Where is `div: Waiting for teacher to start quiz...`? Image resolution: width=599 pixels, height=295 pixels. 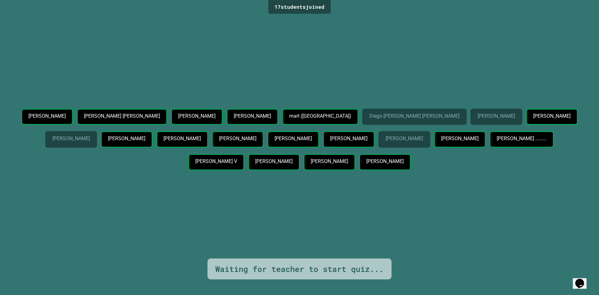
div: Waiting for teacher to start quiz... is located at coordinates (300, 269).